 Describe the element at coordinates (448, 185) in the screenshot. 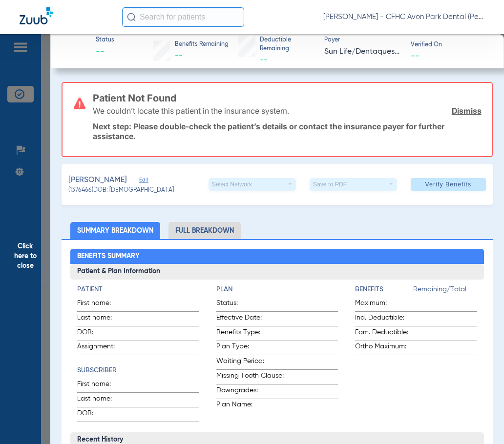

I see `span: Verify Benefits` at that location.